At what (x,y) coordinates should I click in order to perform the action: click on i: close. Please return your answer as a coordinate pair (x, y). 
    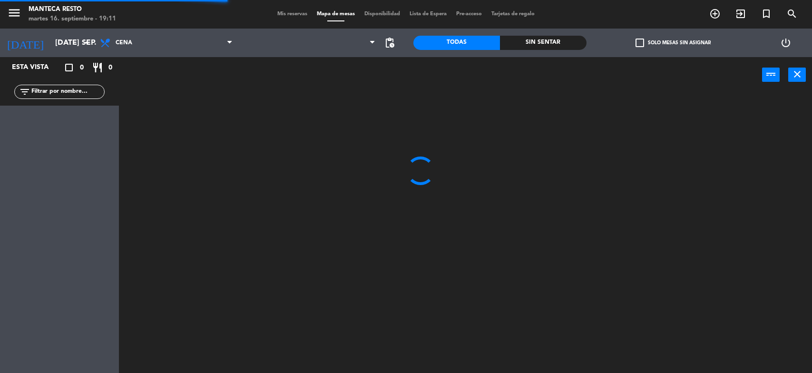
    Looking at the image, I should click on (797, 74).